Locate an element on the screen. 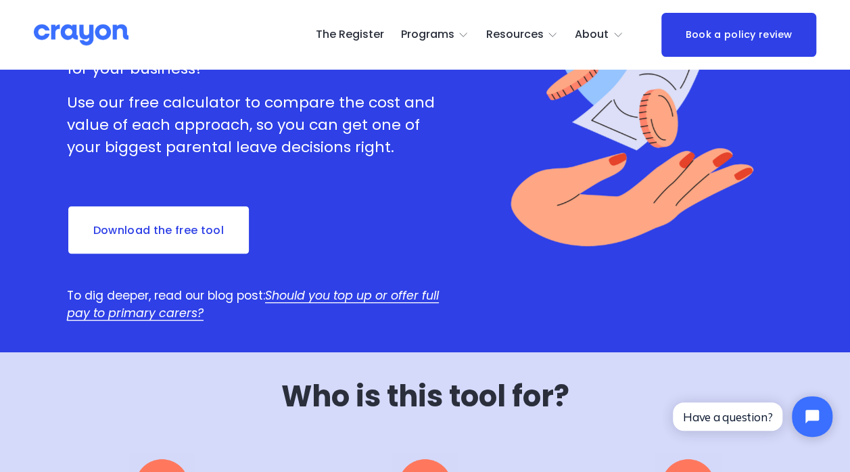 The width and height of the screenshot is (850, 472). h2: Who is this tool for? is located at coordinates (425, 396).